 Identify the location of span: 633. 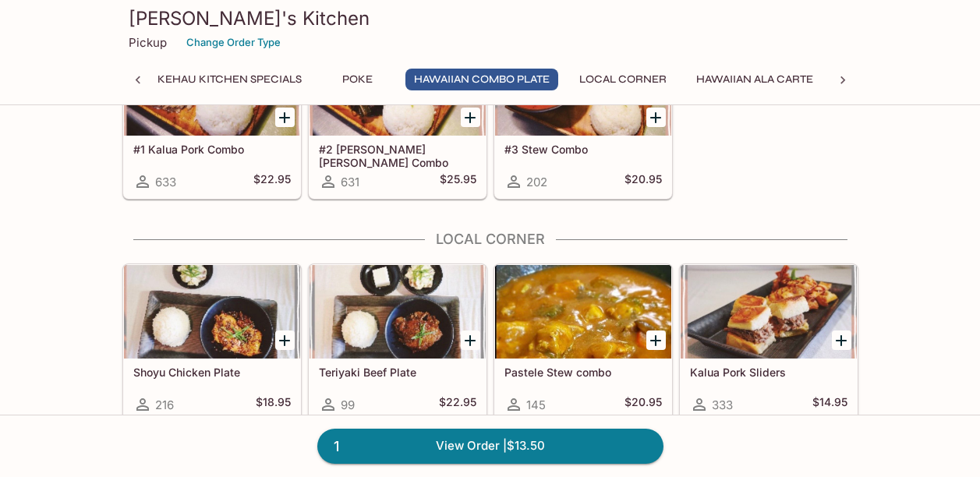
(165, 182).